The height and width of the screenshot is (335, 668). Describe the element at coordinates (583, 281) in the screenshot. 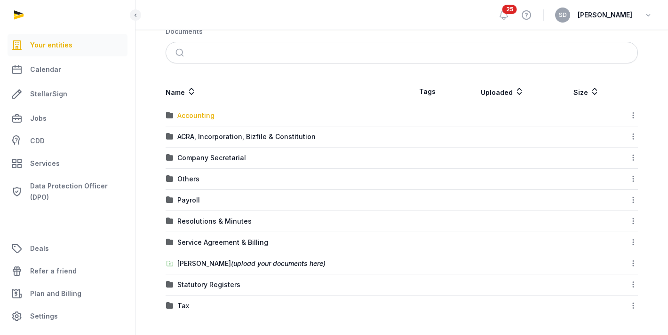

I see `div: Chat Widget` at that location.